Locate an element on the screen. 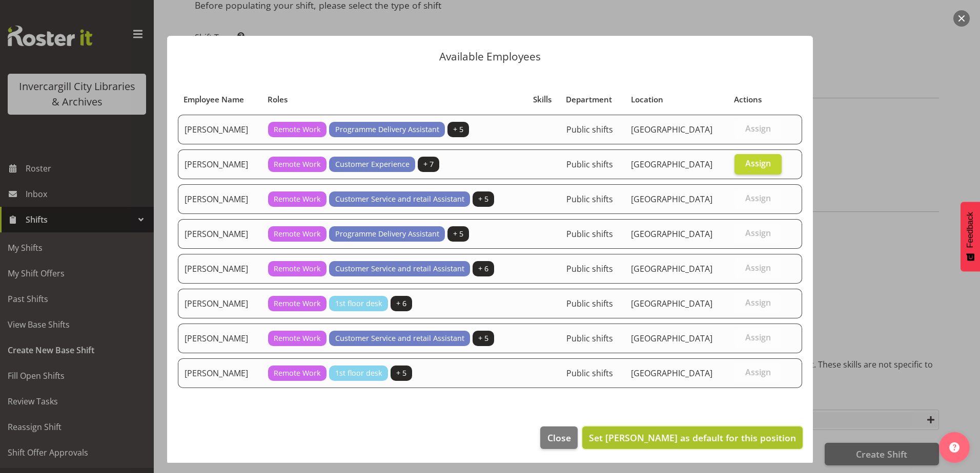 The image size is (980, 473). span: + 7 is located at coordinates (428, 164).